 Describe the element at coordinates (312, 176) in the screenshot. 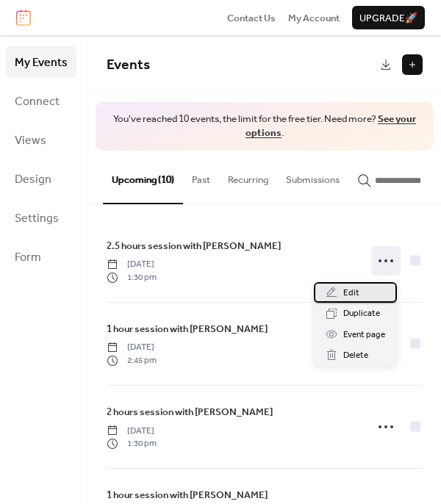

I see `button: Submissions` at that location.